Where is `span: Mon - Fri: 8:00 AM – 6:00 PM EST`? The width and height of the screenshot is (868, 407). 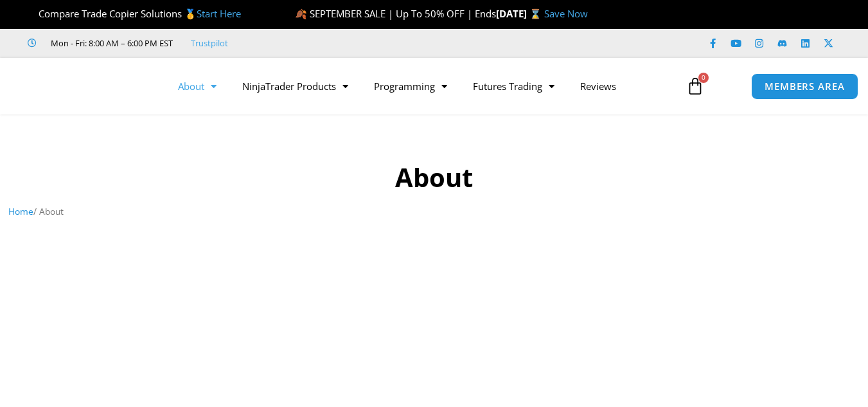 span: Mon - Fri: 8:00 AM – 6:00 PM EST is located at coordinates (110, 43).